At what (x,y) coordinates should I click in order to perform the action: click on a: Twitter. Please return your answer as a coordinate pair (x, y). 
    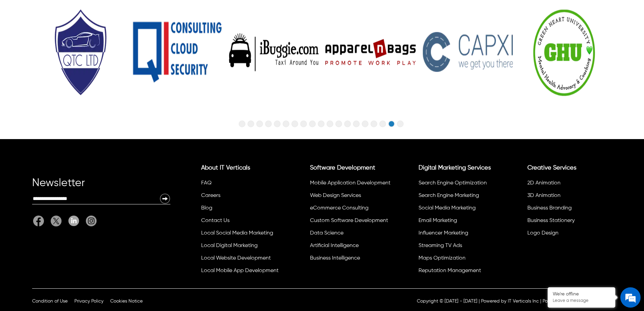
    Looking at the image, I should click on (56, 221).